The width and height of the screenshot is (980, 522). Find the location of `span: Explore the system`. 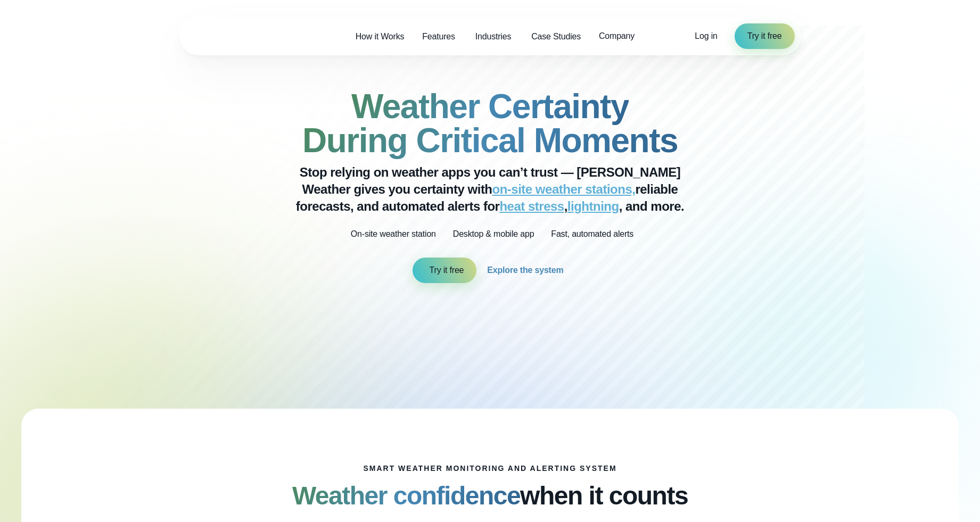

span: Explore the system is located at coordinates (525, 271).